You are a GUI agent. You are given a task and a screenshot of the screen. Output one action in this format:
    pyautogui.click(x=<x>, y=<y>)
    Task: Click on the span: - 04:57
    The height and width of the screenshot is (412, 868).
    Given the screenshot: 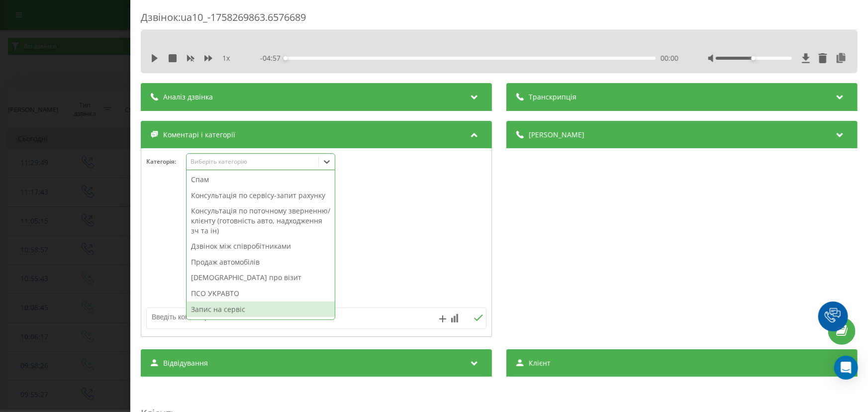 What is the action you would take?
    pyautogui.click(x=272, y=59)
    